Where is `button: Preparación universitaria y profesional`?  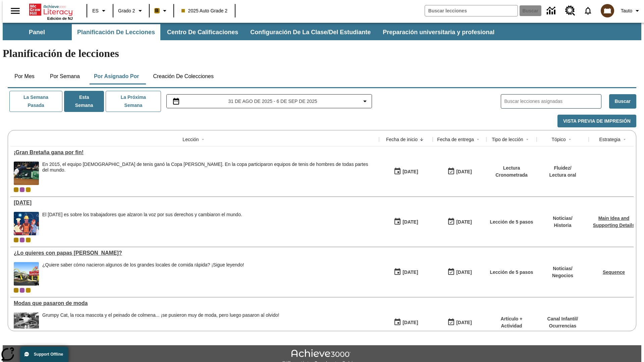 button: Preparación universitaria y profesional is located at coordinates (439, 32).